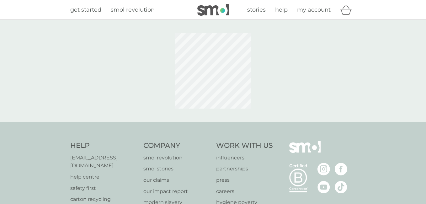 Image resolution: width=426 pixels, height=204 pixels. Describe the element at coordinates (244, 169) in the screenshot. I see `p: partnerships` at that location.